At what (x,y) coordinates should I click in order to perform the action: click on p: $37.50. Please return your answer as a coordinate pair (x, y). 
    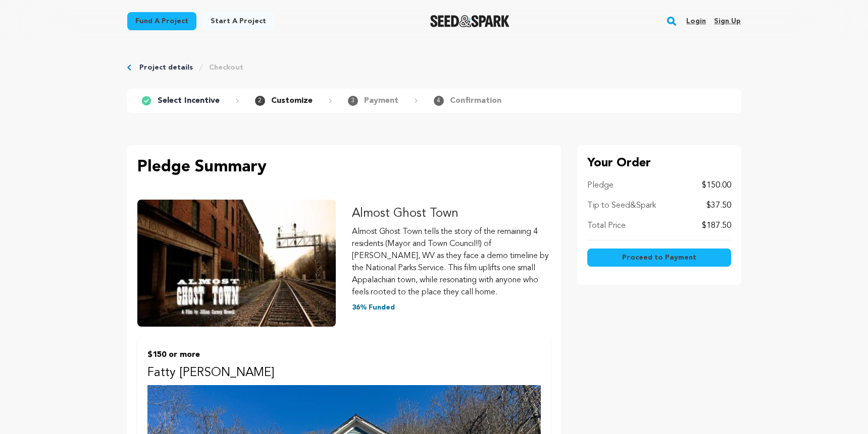
    Looking at the image, I should click on (718, 206).